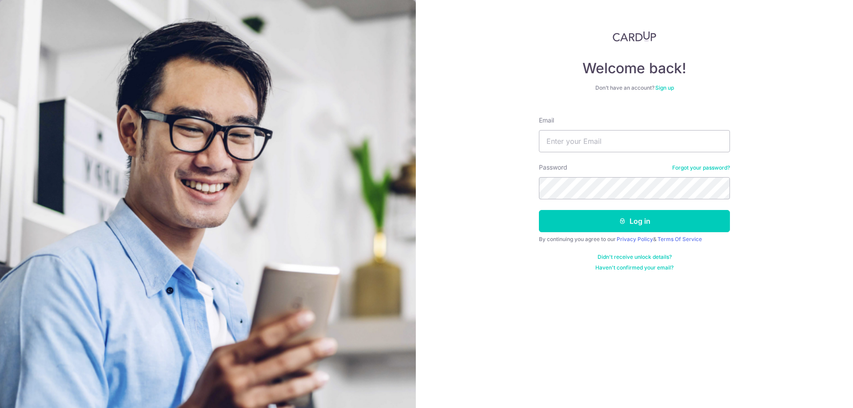  What do you see at coordinates (634, 268) in the screenshot?
I see `a: Haven't confirmed your email?` at bounding box center [634, 268].